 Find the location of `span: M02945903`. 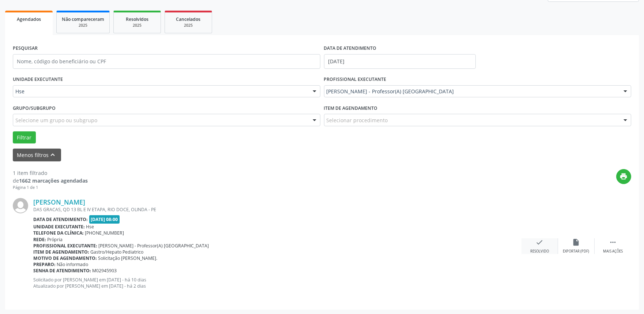

span: M02945903 is located at coordinates (105, 270).